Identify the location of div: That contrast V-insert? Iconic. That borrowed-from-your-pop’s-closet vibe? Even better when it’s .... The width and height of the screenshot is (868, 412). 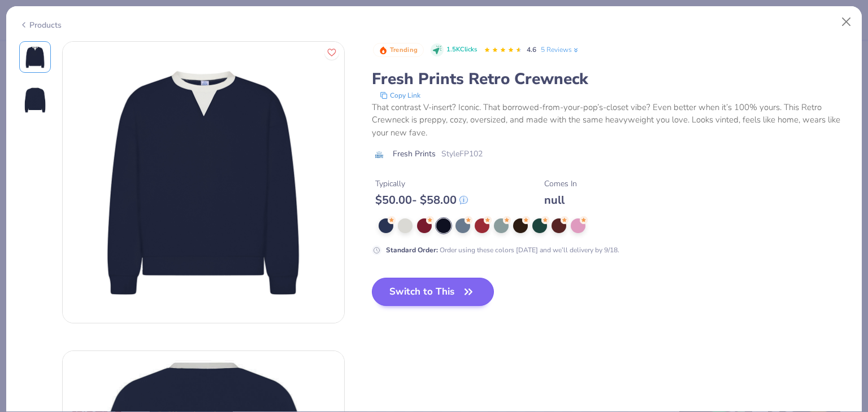
(610, 120).